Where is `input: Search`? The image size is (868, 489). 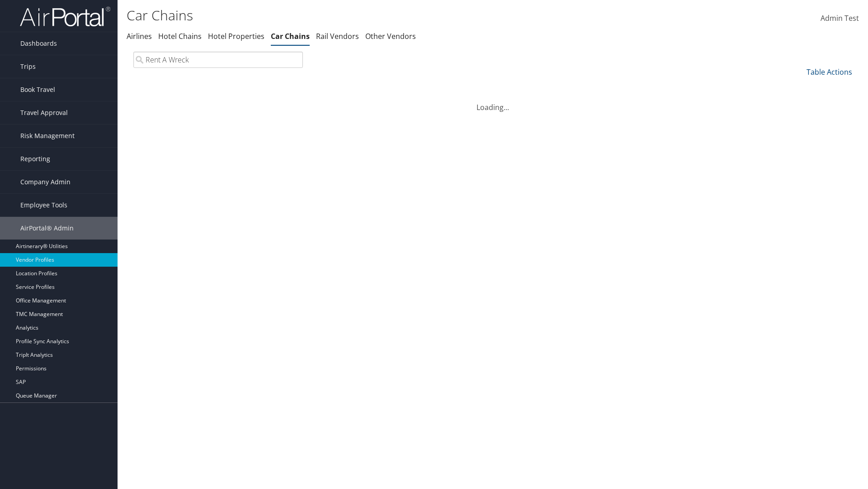
input: Search is located at coordinates (218, 60).